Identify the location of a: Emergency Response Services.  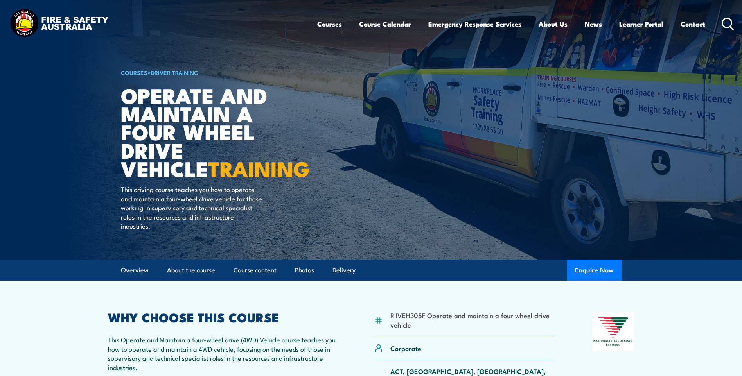
(475, 24).